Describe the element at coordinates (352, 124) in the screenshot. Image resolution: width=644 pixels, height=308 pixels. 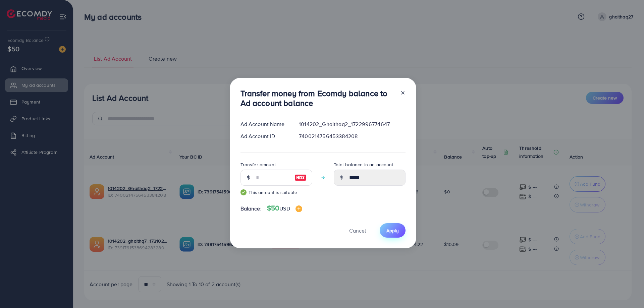
I see `div: 1014202_Ghaithaq2_1722996774647` at that location.